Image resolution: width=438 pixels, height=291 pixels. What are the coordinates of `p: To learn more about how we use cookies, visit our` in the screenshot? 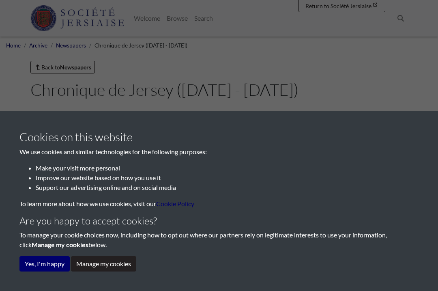 It's located at (219, 204).